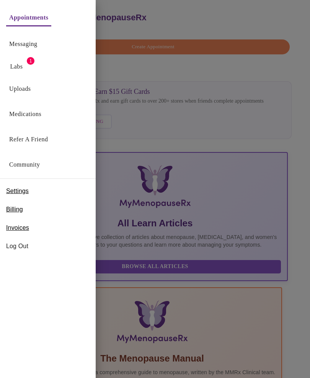 This screenshot has width=310, height=378. I want to click on span: Log Out, so click(48, 246).